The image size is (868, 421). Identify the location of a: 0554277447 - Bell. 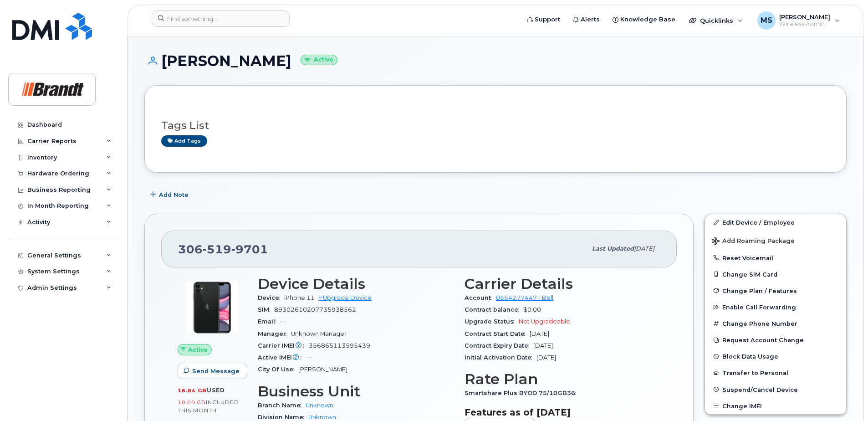
(525, 298).